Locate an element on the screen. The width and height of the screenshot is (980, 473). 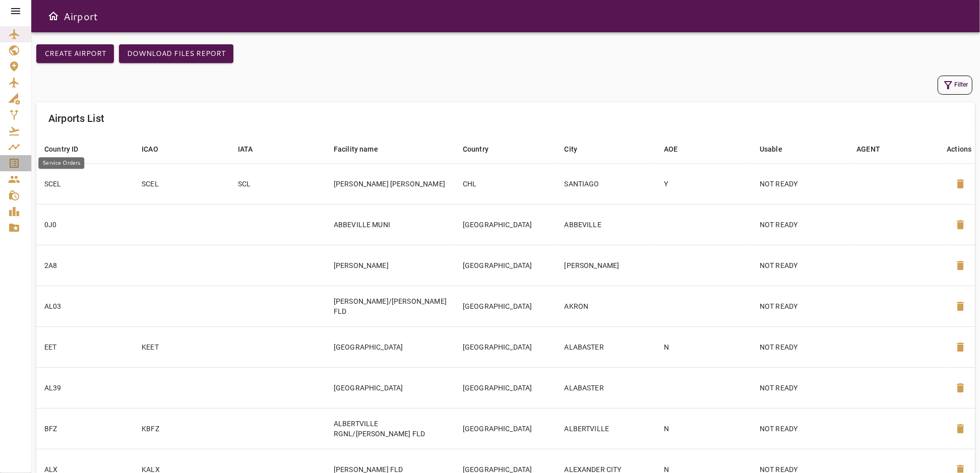
td: AL03 is located at coordinates (85, 306).